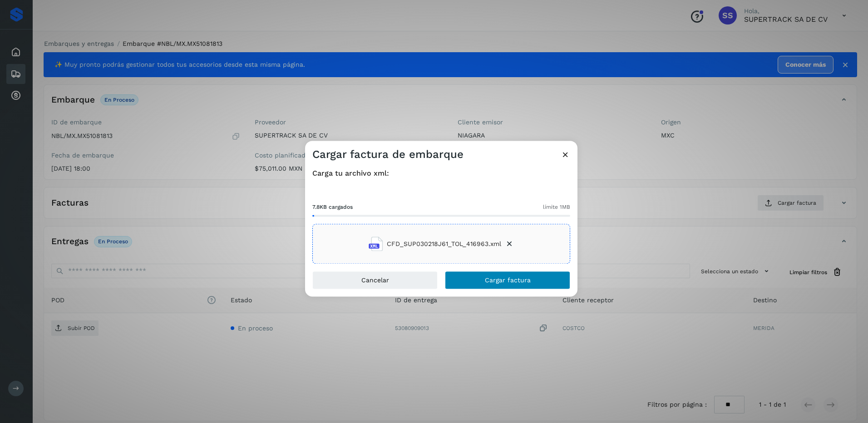 The height and width of the screenshot is (423, 868). Describe the element at coordinates (388, 154) in the screenshot. I see `h3: Cargar factura de embarque` at that location.